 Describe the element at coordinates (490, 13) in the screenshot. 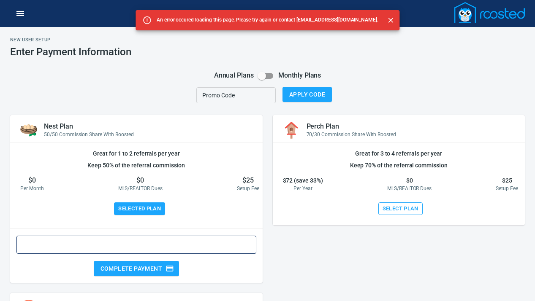

I see `img: Logo` at that location.